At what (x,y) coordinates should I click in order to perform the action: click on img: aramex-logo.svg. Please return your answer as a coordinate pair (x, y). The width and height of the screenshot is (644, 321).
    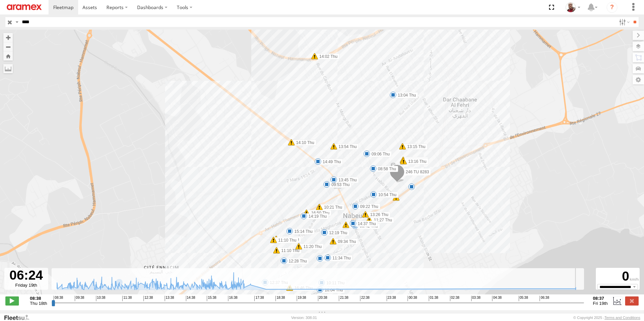
    Looking at the image, I should click on (24, 7).